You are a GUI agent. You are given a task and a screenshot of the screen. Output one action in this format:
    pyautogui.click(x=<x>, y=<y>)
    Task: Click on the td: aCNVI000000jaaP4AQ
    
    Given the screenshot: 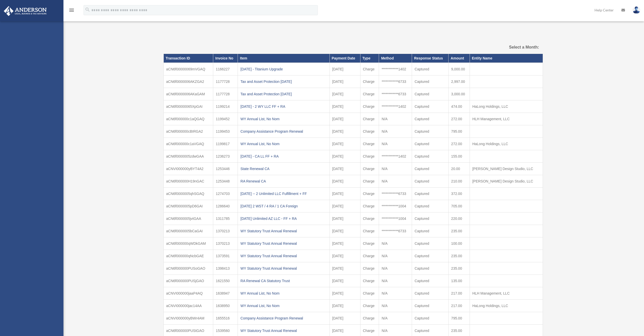 What is the action you would take?
    pyautogui.click(x=189, y=293)
    